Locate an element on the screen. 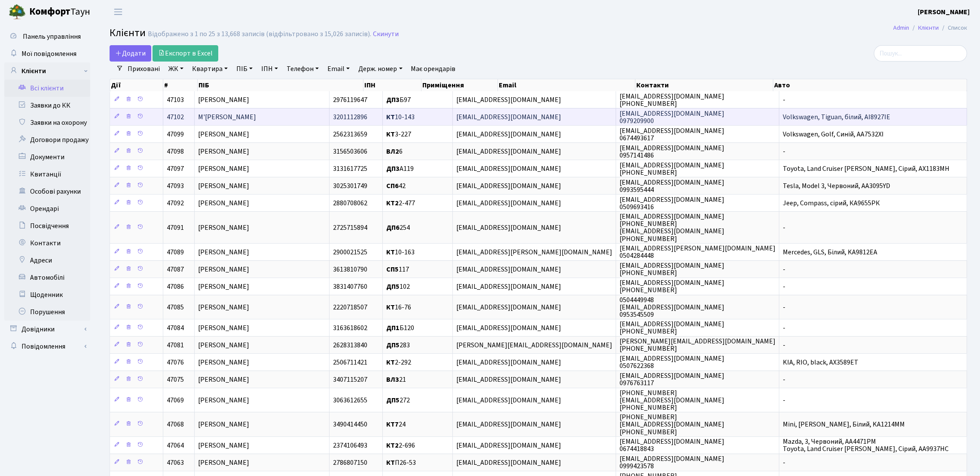 The image size is (980, 476). b: СП5 is located at coordinates (392, 269).